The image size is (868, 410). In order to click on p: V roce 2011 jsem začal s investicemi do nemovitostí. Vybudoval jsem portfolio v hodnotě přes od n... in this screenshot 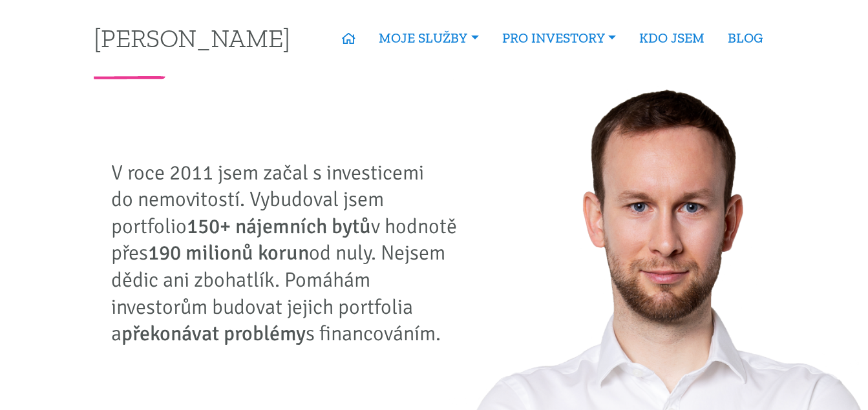, I will do `click(289, 253)`.